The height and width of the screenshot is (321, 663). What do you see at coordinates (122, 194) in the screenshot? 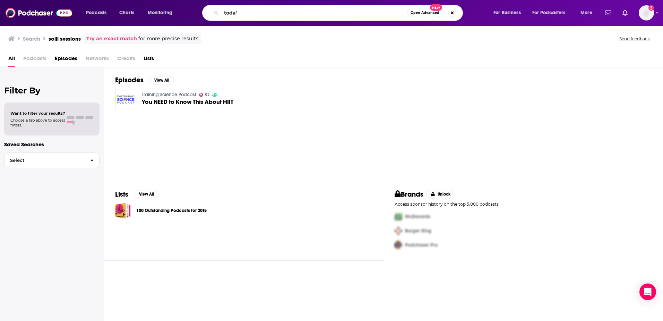
I see `h2: Lists` at bounding box center [122, 194].